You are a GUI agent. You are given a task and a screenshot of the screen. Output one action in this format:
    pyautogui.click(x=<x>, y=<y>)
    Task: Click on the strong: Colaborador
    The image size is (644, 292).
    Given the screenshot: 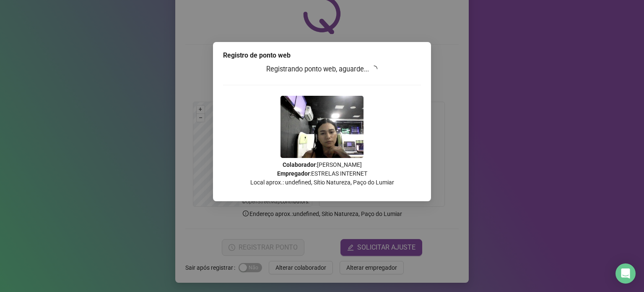 What is the action you would take?
    pyautogui.click(x=299, y=165)
    